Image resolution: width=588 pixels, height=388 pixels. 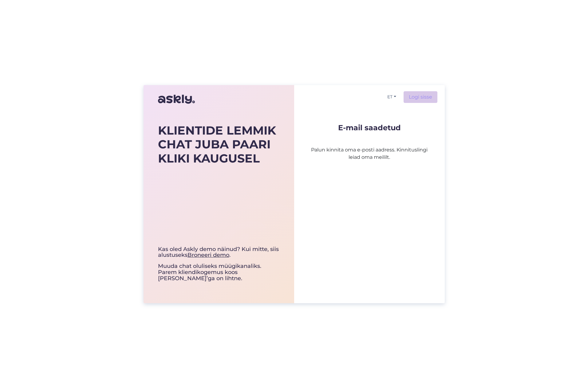 I want to click on p: Palun kinnita oma e-posti aadress. Kinnituslingi leiad oma meililt., so click(x=370, y=146).